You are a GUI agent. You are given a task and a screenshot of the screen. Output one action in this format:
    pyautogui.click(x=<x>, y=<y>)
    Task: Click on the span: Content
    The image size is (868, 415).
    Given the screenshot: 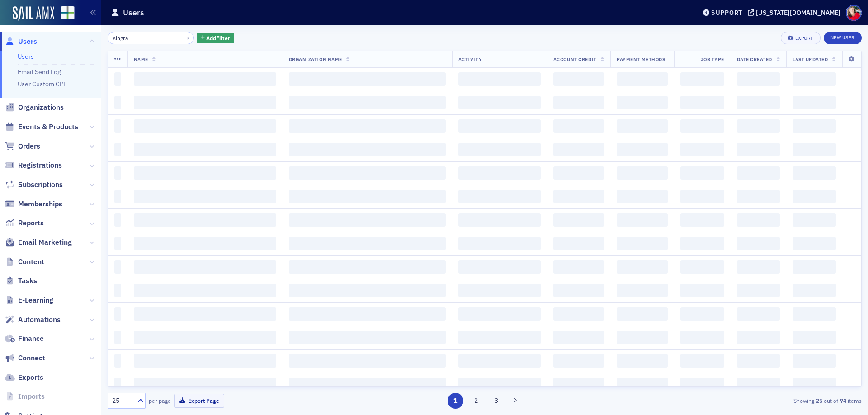 What is the action you would take?
    pyautogui.click(x=32, y=262)
    